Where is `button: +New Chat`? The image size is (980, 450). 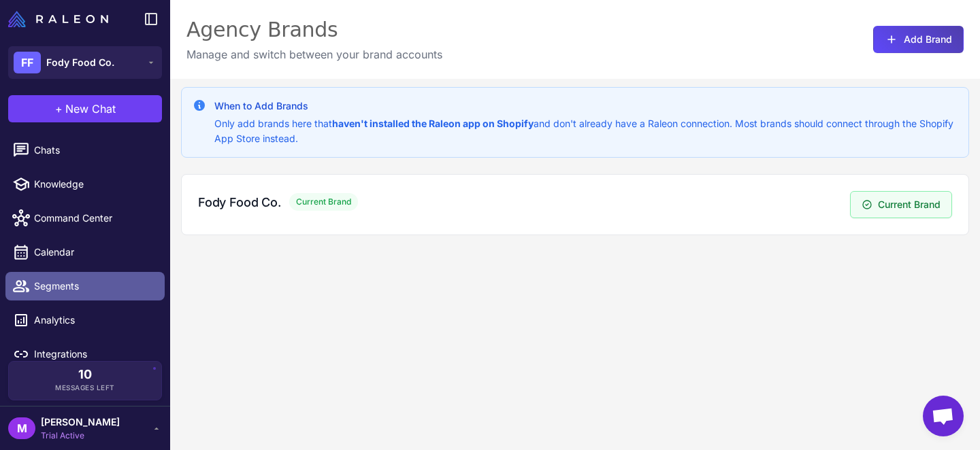 button: +New Chat is located at coordinates (85, 109).